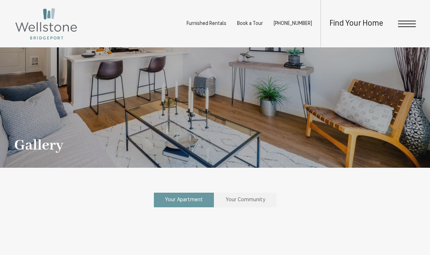 This screenshot has width=430, height=255. What do you see at coordinates (207, 23) in the screenshot?
I see `a: Furnished Rentals` at bounding box center [207, 23].